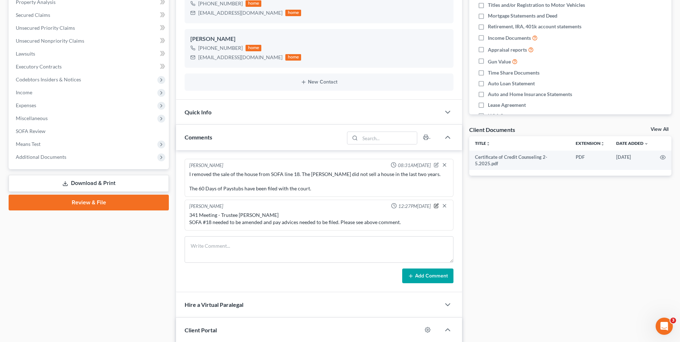 The width and height of the screenshot is (680, 342). I want to click on a: Titleunfold_more, so click(482, 143).